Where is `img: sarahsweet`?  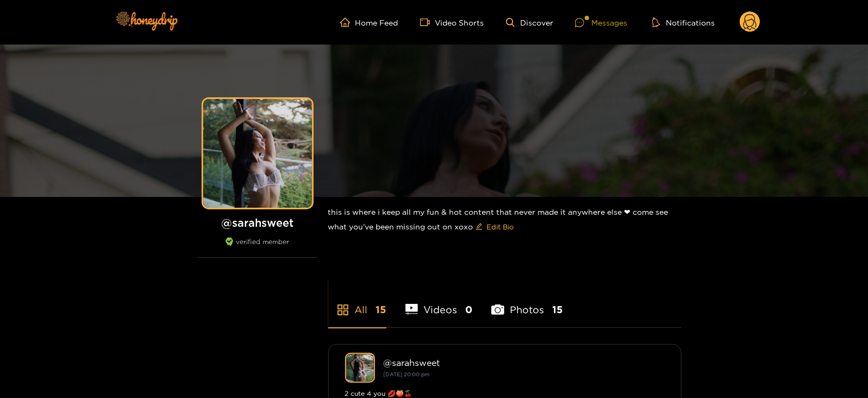
img: sarahsweet is located at coordinates (360, 367).